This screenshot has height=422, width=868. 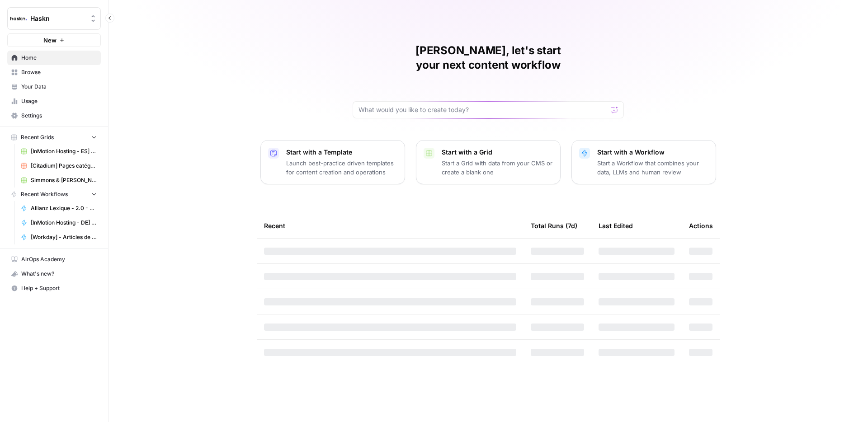 What do you see at coordinates (59, 288) in the screenshot?
I see `span: Help + Support` at bounding box center [59, 288].